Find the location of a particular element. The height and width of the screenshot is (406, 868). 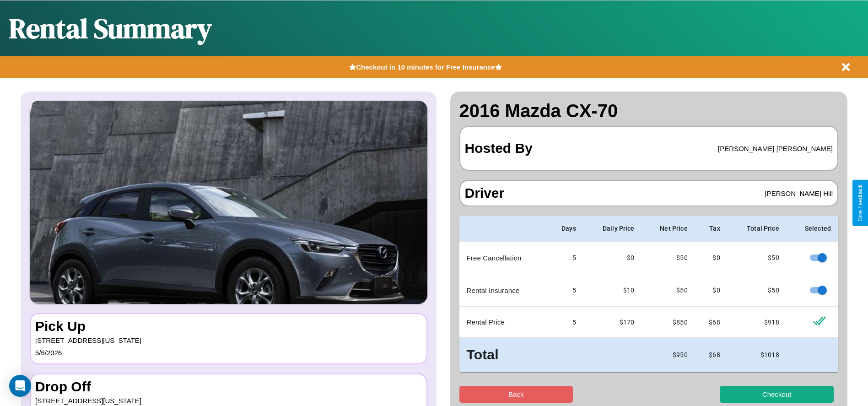

th: Net Price is located at coordinates (668, 229).